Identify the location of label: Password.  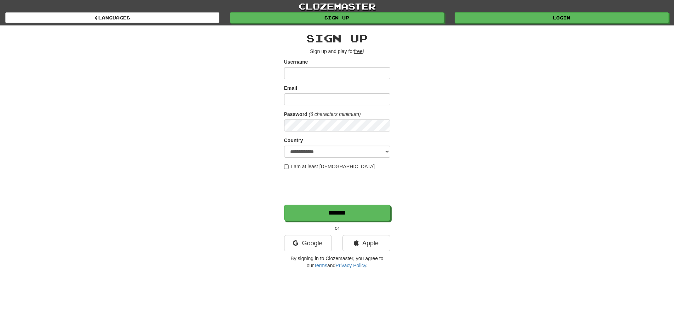
(296, 114).